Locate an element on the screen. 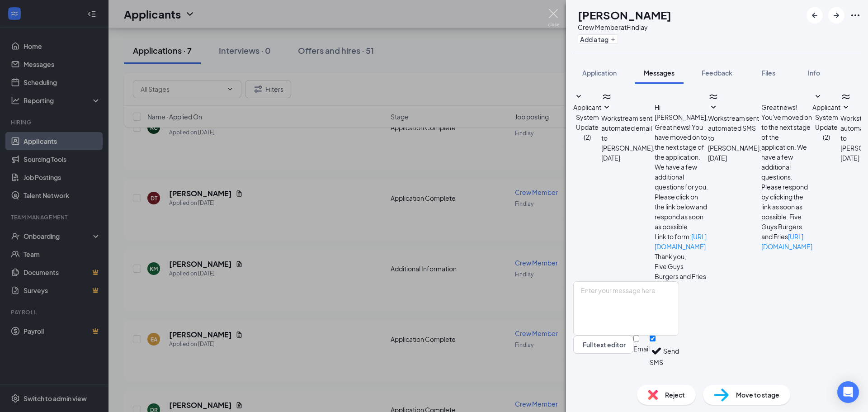 The width and height of the screenshot is (868, 412). div: SMS is located at coordinates (657, 362).